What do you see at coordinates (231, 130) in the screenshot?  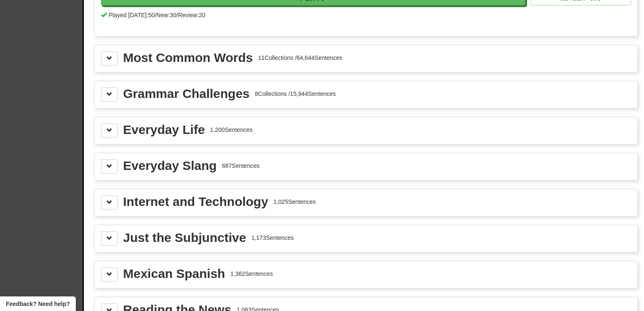 I see `div: 1,200 Sentences` at bounding box center [231, 130].